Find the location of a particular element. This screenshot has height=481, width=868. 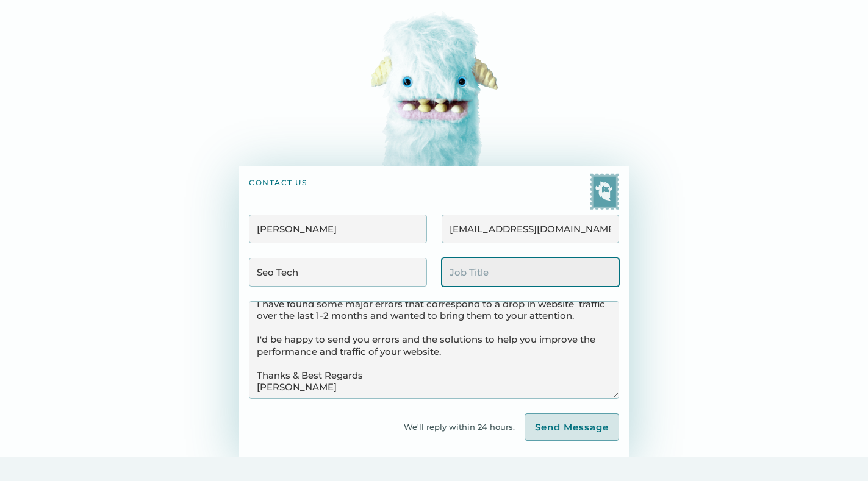

h1: contact us is located at coordinates (277, 194).